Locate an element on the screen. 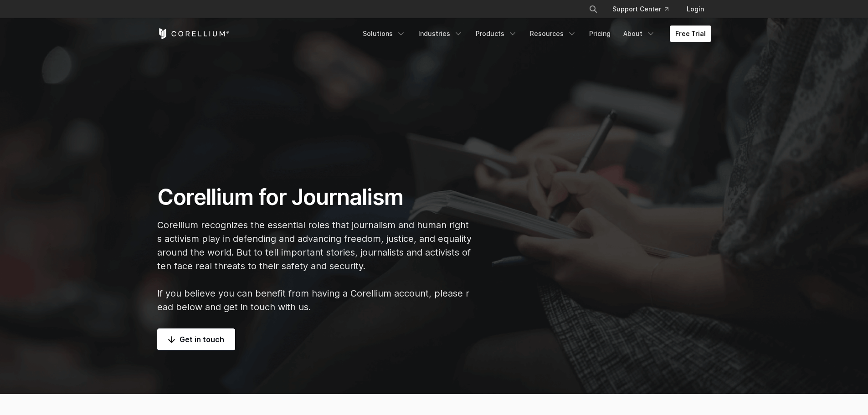 The image size is (868, 415). a: Get in touch is located at coordinates (196, 339).